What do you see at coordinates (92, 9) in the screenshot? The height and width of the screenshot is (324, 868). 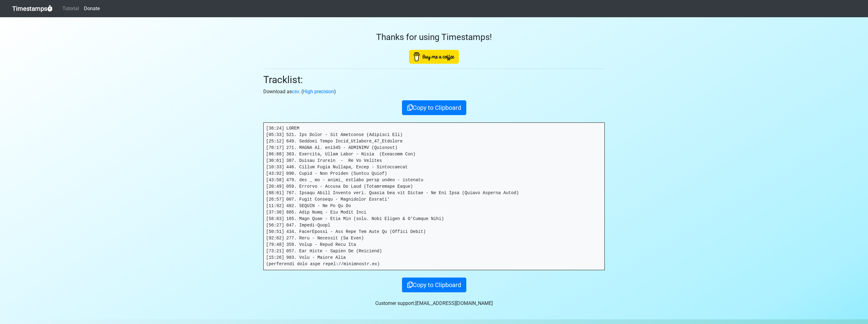 I see `a: Donate` at bounding box center [92, 9].